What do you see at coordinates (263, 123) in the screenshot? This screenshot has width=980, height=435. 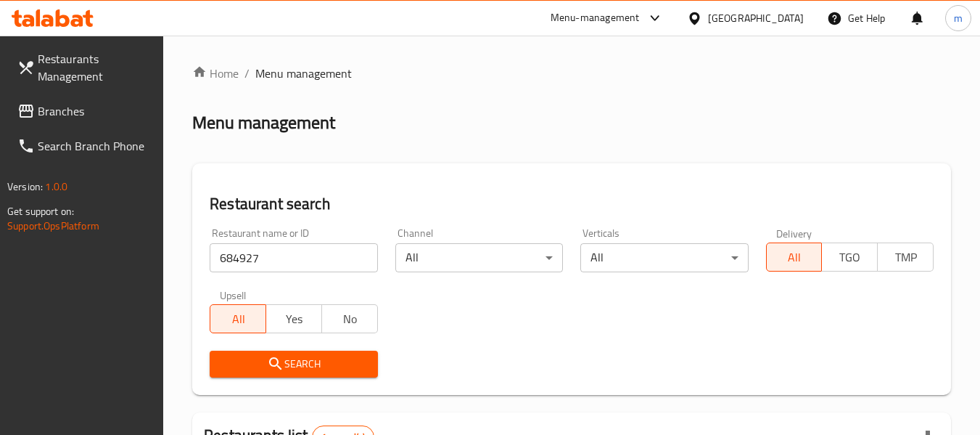 I see `h2: Menu management` at bounding box center [263, 123].